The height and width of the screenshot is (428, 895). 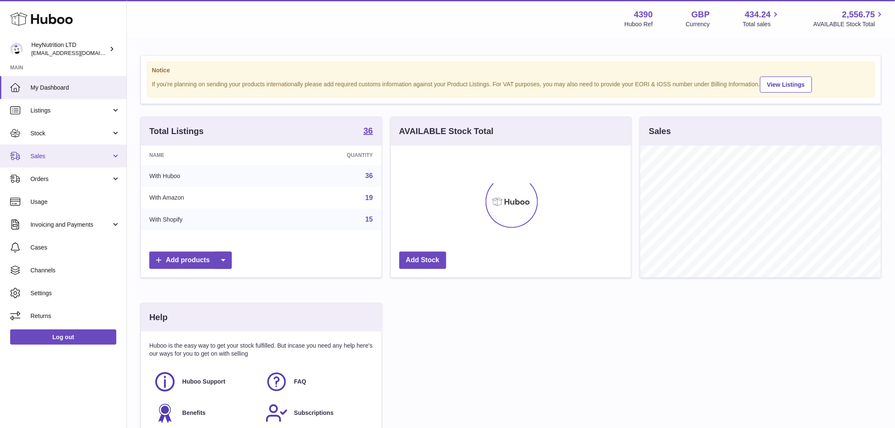 What do you see at coordinates (786, 85) in the screenshot?
I see `a: View Listings` at bounding box center [786, 85].